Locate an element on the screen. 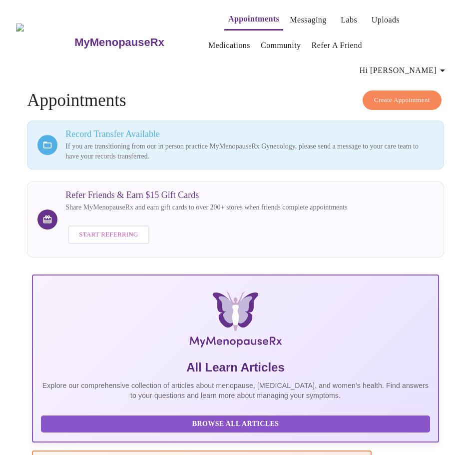  button: Messaging is located at coordinates (308, 20).